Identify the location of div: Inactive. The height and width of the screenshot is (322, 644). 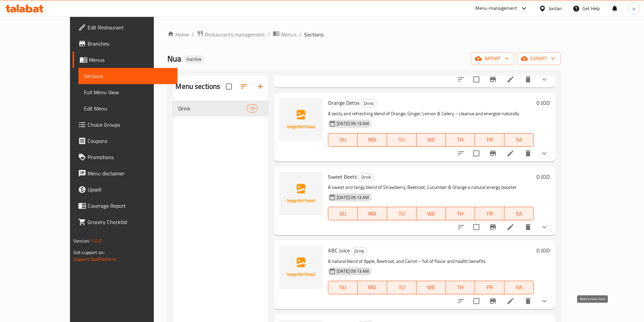
(194, 60).